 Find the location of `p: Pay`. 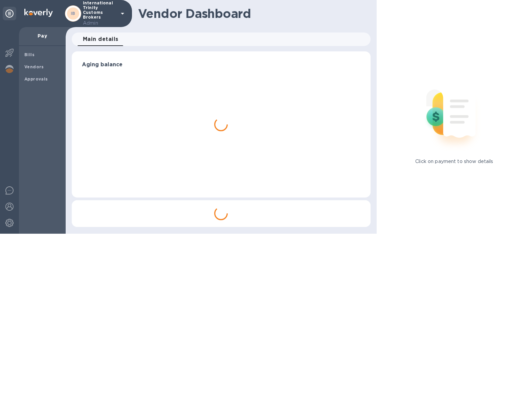

p: Pay is located at coordinates (43, 36).